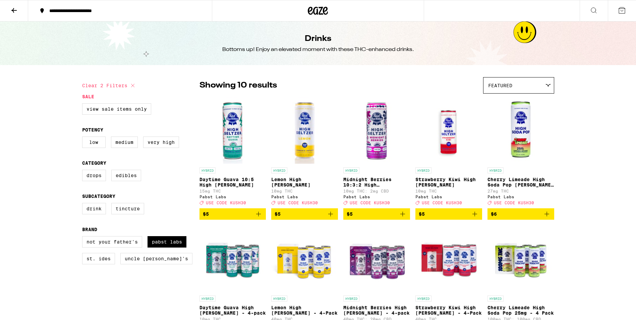  I want to click on a: Open page for Strawberry Kiwi High Seltzer from Pabst Labs, so click(448, 152).